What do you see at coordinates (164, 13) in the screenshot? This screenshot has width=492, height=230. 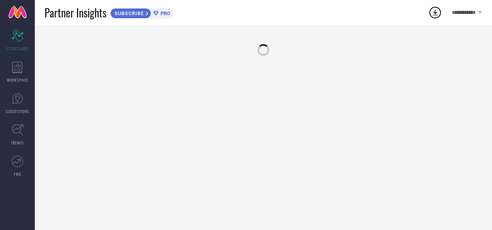 I see `span: PRO` at bounding box center [164, 13].